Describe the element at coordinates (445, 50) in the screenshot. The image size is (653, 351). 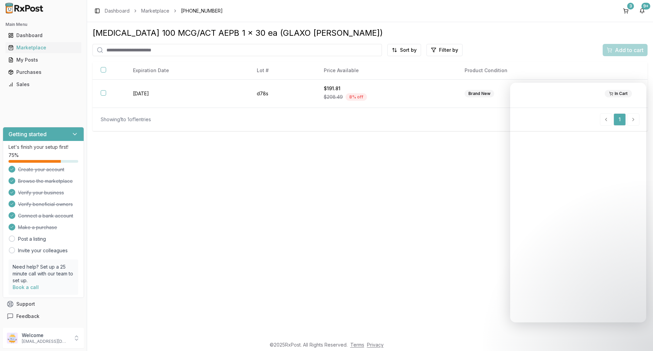
I see `button: Filter by` at that location.